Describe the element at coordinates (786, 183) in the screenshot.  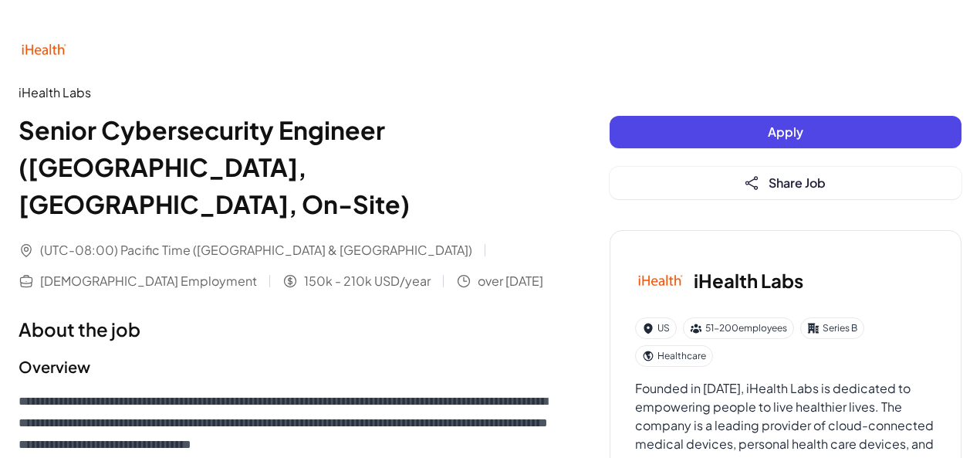
I see `button: Share Job` at that location.